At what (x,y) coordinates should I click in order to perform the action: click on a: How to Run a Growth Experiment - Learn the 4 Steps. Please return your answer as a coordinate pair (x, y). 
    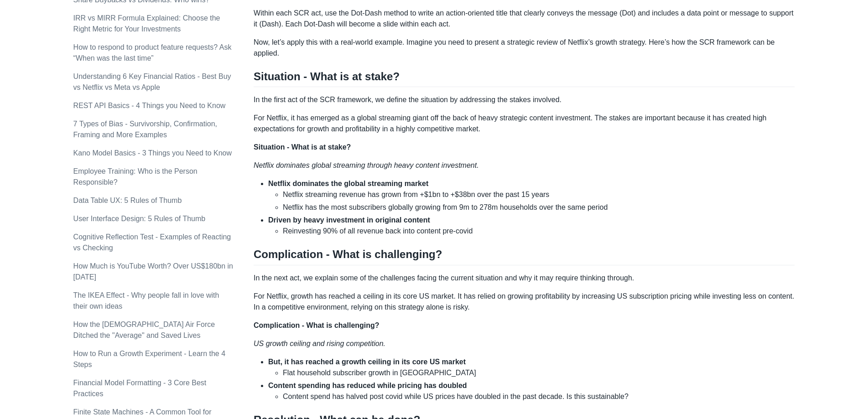
    Looking at the image, I should click on (150, 358).